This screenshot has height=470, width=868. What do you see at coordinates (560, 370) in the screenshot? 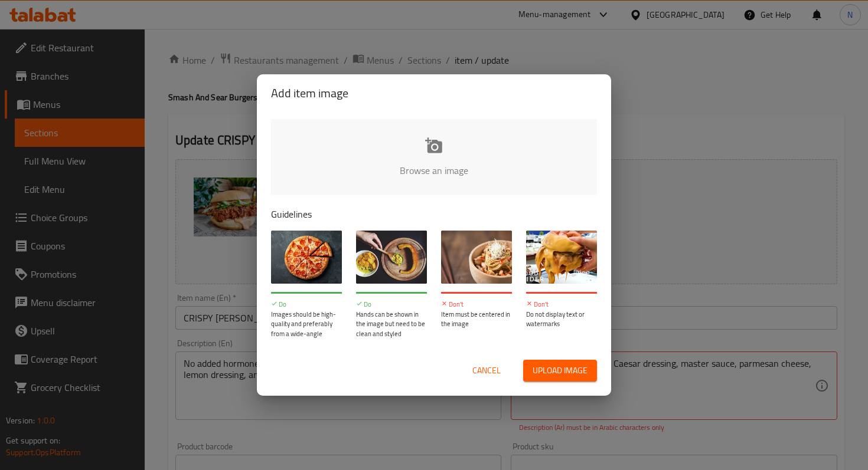
I see `span: Upload image` at bounding box center [560, 370].